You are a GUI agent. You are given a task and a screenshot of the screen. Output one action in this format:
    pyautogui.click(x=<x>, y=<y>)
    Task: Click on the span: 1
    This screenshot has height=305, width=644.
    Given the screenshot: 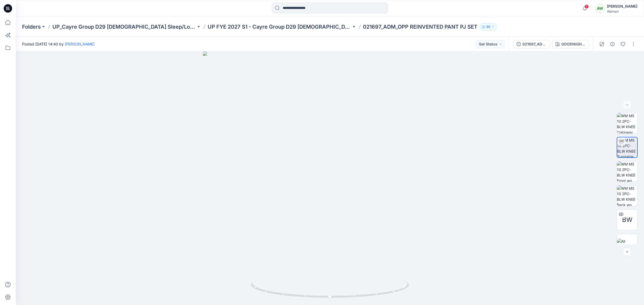 What is the action you would take?
    pyautogui.click(x=587, y=7)
    